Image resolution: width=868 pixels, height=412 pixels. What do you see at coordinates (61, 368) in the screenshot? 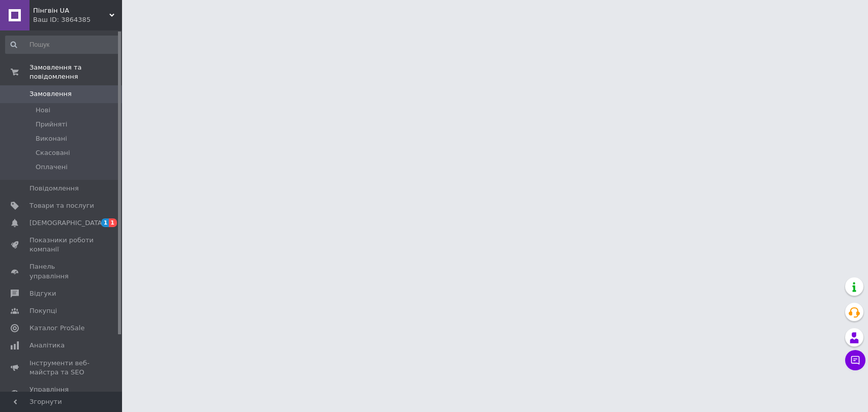
I see `span: Інструменти веб-майстра та SEO` at bounding box center [61, 368].